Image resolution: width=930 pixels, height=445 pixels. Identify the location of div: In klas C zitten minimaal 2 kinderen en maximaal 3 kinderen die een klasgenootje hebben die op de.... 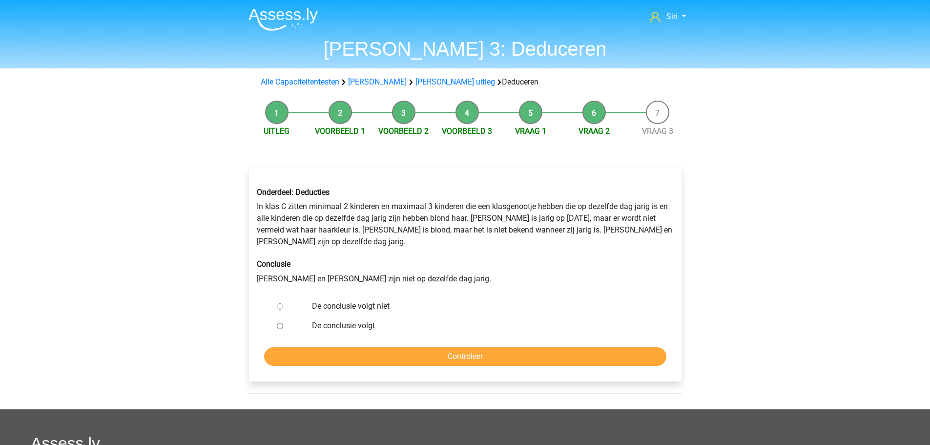
(465, 236).